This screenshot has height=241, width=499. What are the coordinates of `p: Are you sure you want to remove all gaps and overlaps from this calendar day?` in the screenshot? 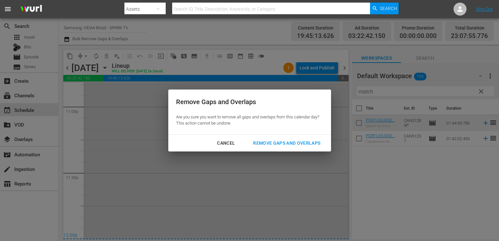 It's located at (247, 117).